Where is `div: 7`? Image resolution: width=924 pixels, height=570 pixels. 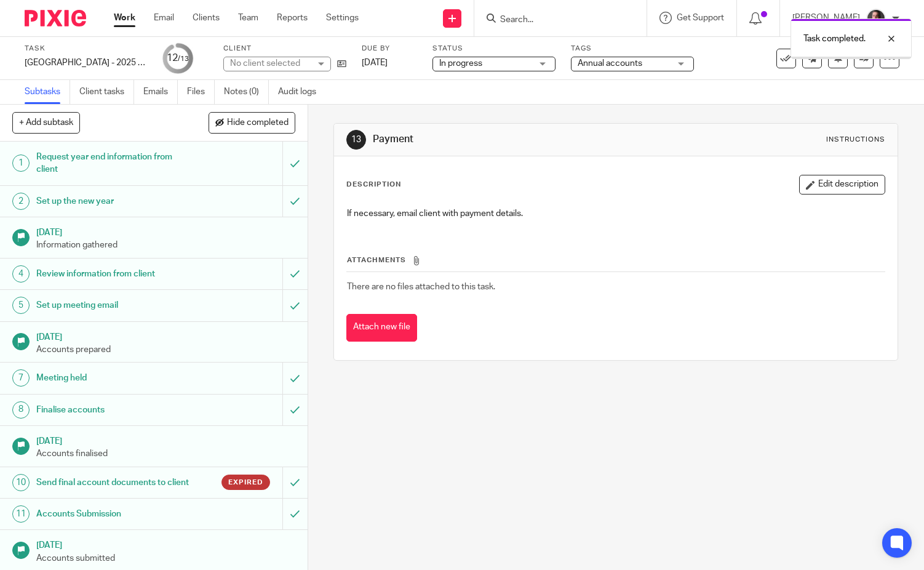 div: 7 is located at coordinates (21, 378).